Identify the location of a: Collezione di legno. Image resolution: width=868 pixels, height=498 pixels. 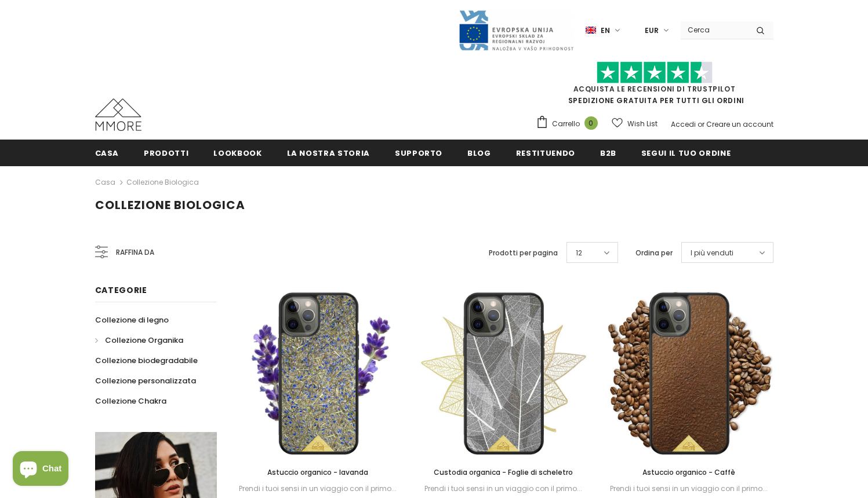
(132, 319).